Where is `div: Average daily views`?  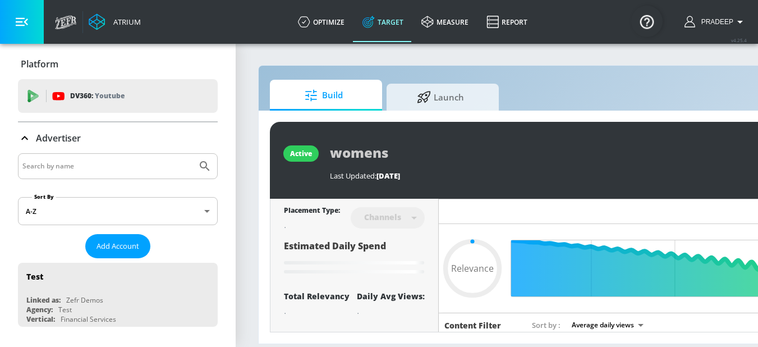
div: Average daily views is located at coordinates (606, 324).